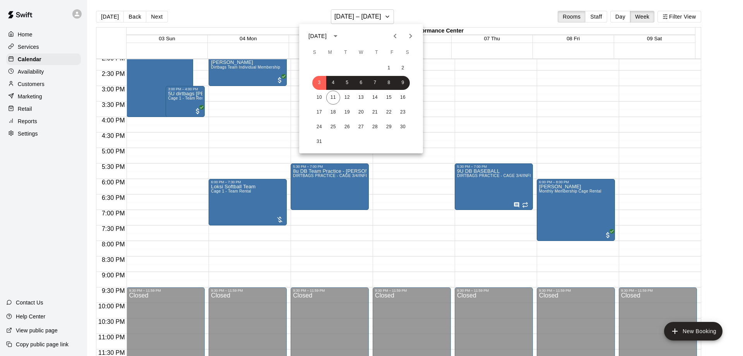 The image size is (743, 356). What do you see at coordinates (361, 98) in the screenshot?
I see `button: 13` at bounding box center [361, 98].